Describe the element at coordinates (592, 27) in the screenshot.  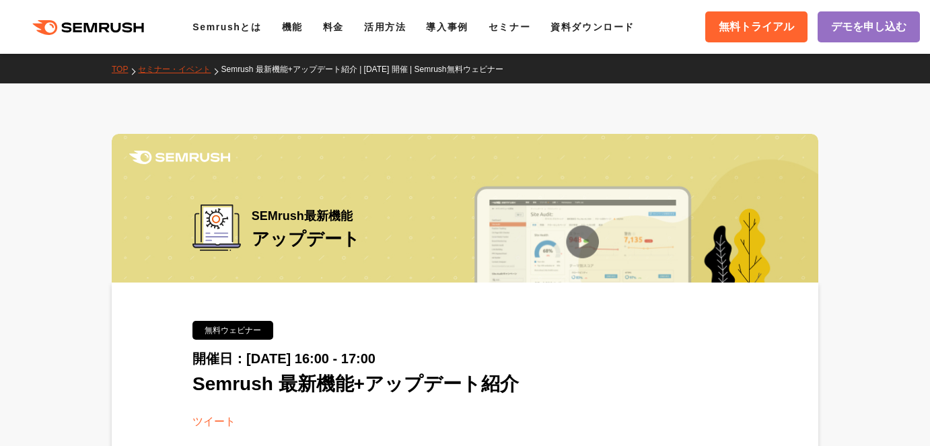
I see `a: 資料ダウンロード` at that location.